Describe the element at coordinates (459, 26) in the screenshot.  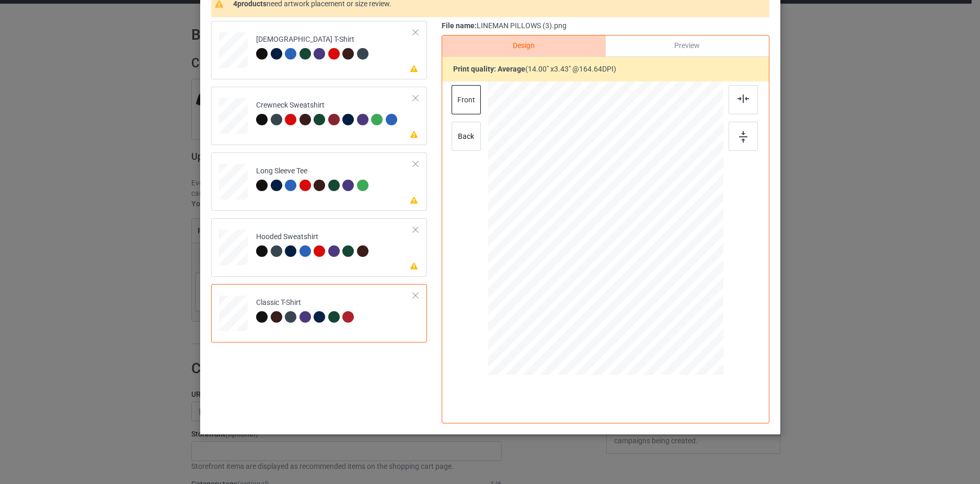
I see `span: File name:` at that location.